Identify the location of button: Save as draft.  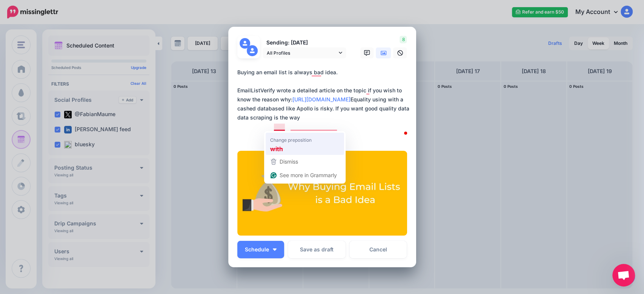
(316, 249).